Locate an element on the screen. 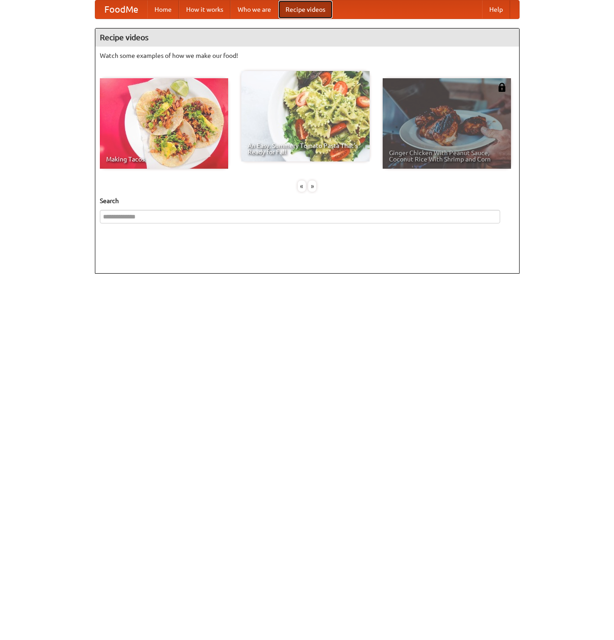 Image resolution: width=614 pixels, height=640 pixels. a: Making Tacos is located at coordinates (164, 123).